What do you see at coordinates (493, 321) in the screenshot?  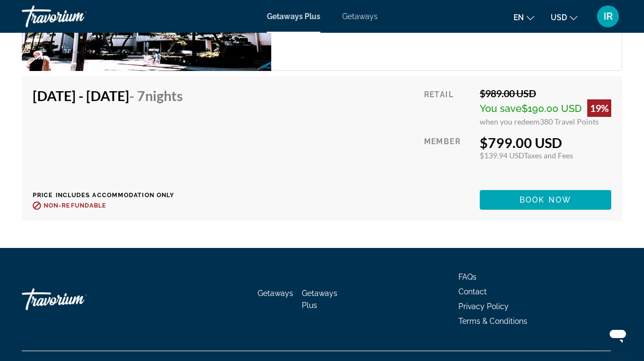 I see `span: Terms & Conditions` at bounding box center [493, 321].